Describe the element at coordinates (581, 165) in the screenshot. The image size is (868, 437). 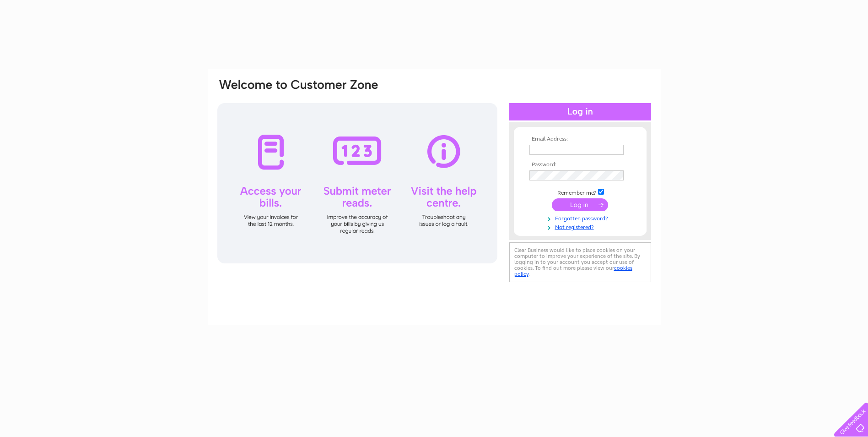
I see `th: Password:` at that location.